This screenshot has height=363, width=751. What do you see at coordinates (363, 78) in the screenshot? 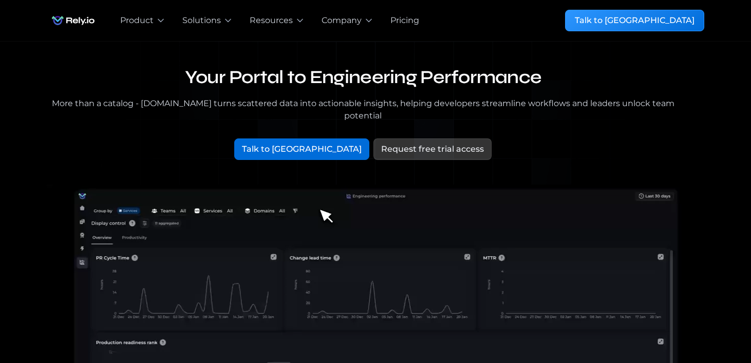
I see `h1: Your Portal to Engineering Performance` at bounding box center [363, 78].